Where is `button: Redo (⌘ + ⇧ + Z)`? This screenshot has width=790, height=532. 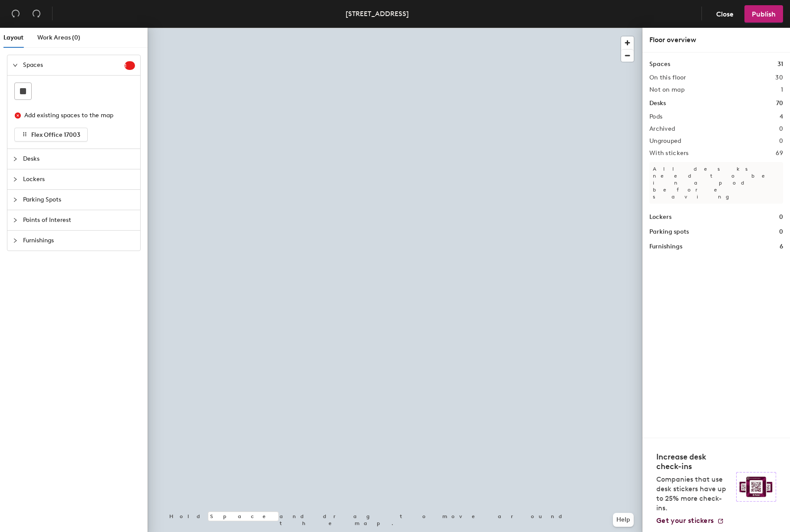 button: Redo (⌘ + ⇧ + Z) is located at coordinates (37, 14).